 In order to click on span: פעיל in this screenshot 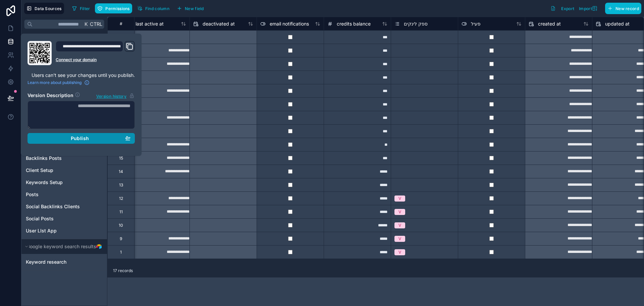, I will do `click(475, 24)`.